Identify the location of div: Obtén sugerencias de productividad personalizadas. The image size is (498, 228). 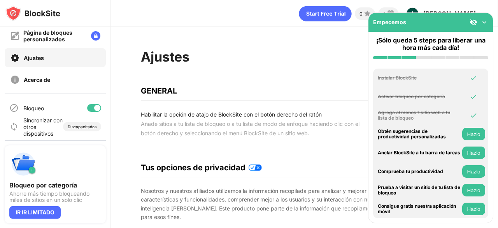
(419, 134).